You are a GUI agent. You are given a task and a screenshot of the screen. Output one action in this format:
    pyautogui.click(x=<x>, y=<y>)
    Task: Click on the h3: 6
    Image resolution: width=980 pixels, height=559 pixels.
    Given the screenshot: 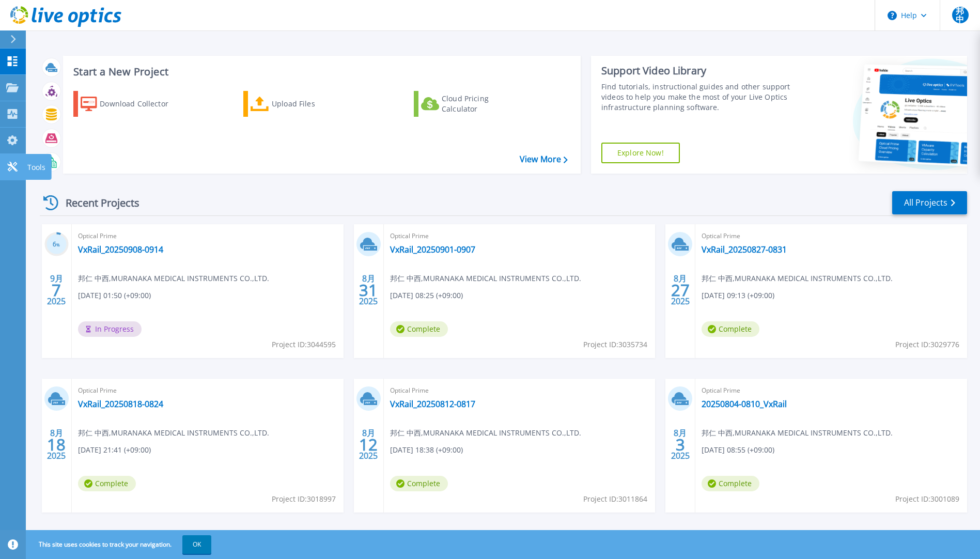 What is the action you would take?
    pyautogui.click(x=57, y=244)
    